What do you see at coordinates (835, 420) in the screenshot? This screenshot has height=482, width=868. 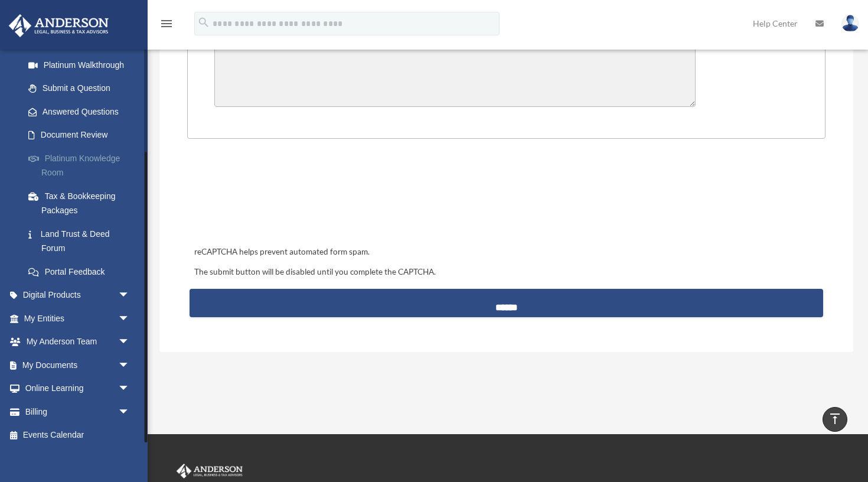 I see `a: vertical_align_top` at bounding box center [835, 420].